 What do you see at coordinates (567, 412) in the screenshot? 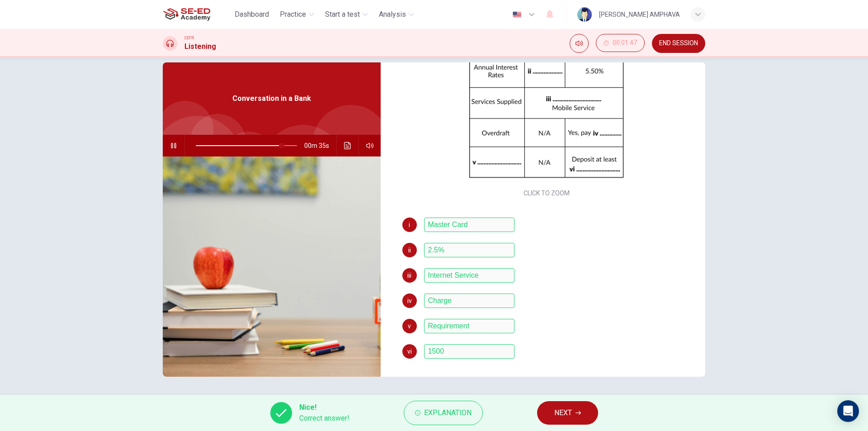
I see `button: NEXT` at bounding box center [567, 412].